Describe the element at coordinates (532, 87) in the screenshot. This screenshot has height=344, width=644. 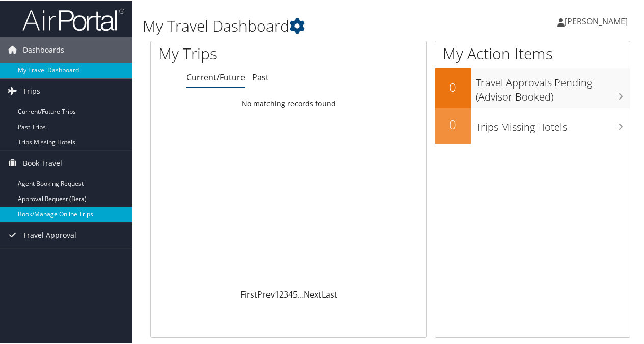
I see `a: 0Travel Approvals Pending (Advisor Booked)` at that location.